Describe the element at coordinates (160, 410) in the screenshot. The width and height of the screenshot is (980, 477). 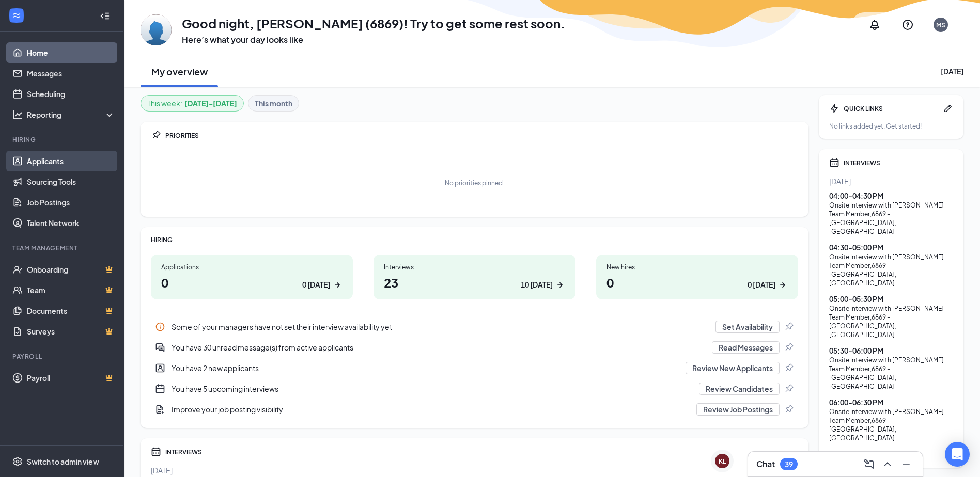
I see `svg: DocumentAdd` at that location.